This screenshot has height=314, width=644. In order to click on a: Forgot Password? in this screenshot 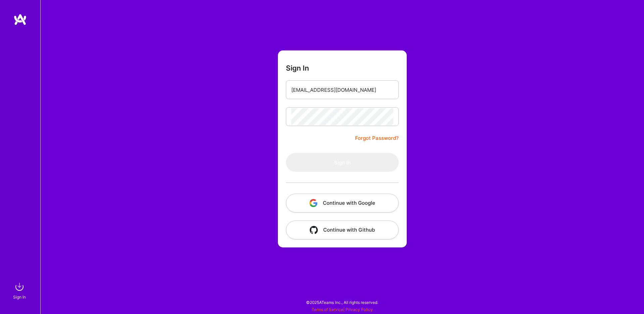, I will do `click(377, 138)`.